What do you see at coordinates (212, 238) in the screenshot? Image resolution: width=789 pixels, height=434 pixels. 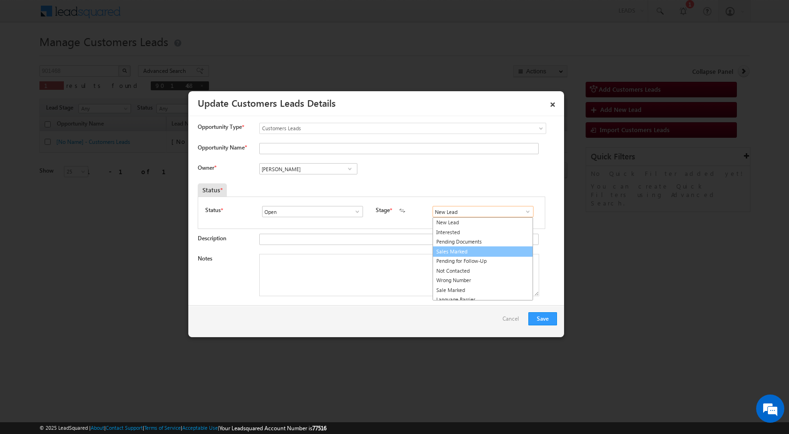 I see `label: Description` at bounding box center [212, 238].